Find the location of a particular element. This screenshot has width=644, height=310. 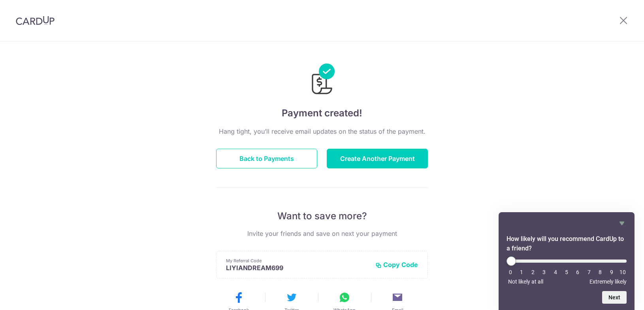

li: 3 is located at coordinates (544, 272).